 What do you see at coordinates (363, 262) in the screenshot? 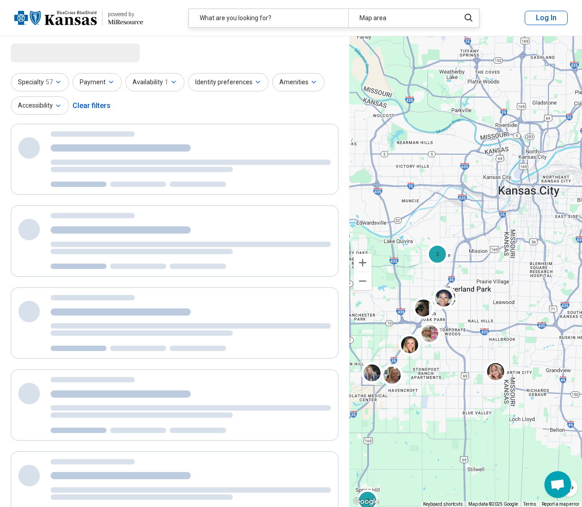
I see `button: Zoom in` at bounding box center [363, 262].